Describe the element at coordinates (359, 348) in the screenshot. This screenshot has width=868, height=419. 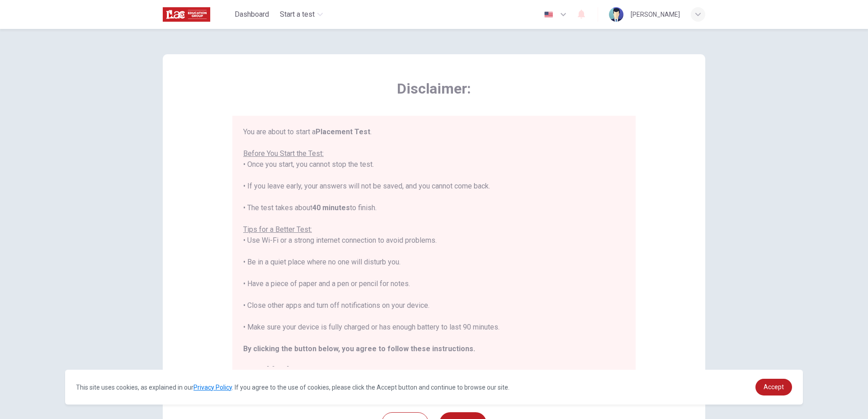
I see `b: By clicking the button below, you agree to follow these instructions.` at that location.